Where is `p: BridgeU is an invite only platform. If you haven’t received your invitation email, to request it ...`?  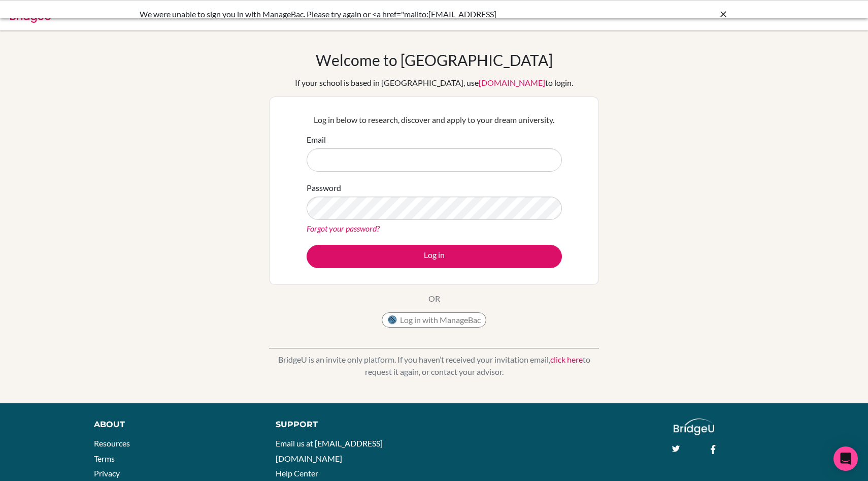
p: BridgeU is an invite only platform. If you haven’t received your invitation email, to request it ... is located at coordinates (434, 365).